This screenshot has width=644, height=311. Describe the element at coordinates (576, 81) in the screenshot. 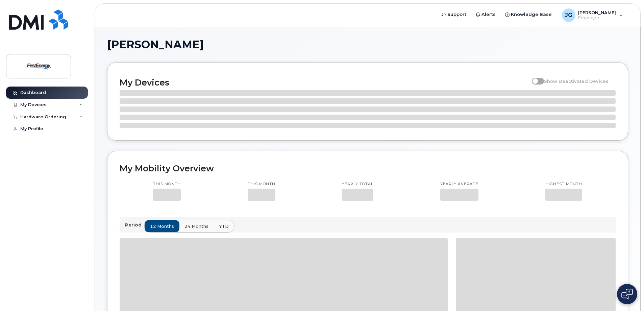

I see `span: Show Deactivated Devices` at that location.